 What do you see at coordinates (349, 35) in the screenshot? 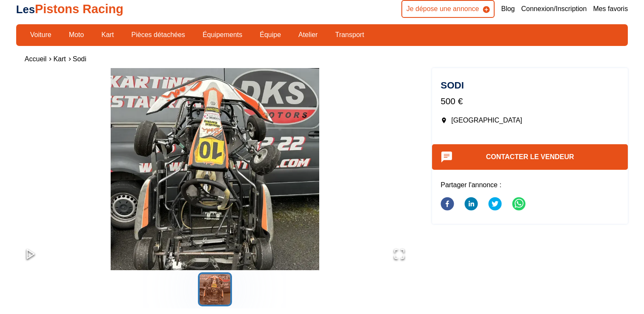
I see `a: Transport` at bounding box center [349, 35].